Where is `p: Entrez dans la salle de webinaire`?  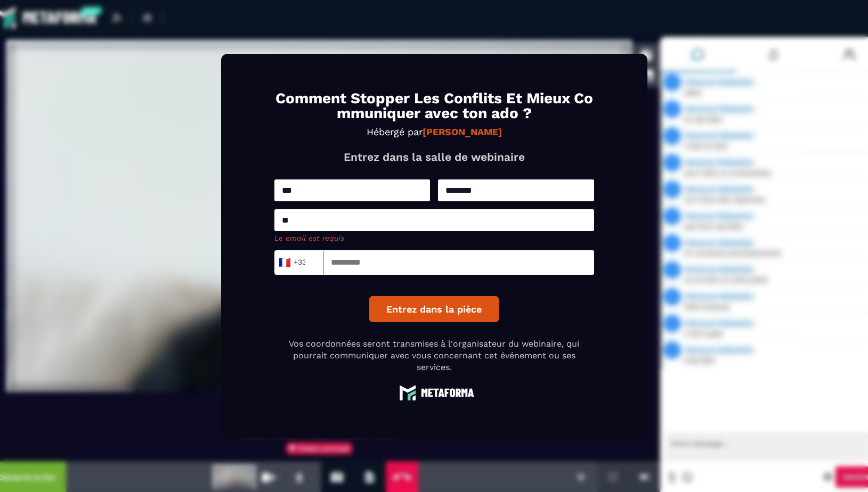
p: Entrez dans la salle de webinaire is located at coordinates (434, 157).